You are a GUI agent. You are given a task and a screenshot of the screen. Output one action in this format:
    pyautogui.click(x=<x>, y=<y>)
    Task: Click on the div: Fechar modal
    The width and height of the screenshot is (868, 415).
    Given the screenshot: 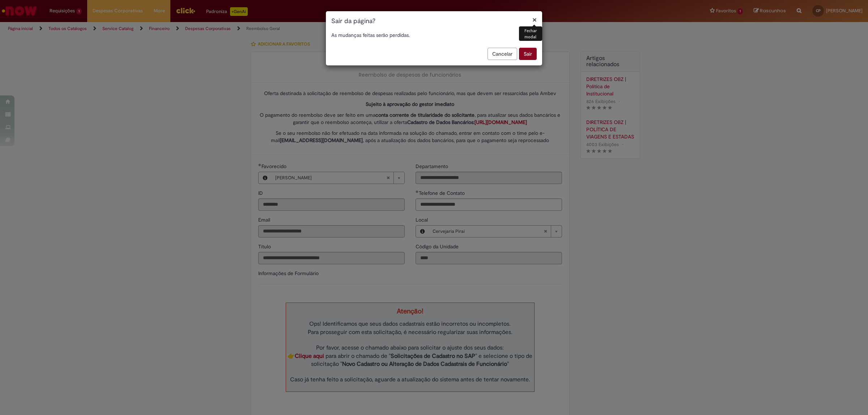 What is the action you would take?
    pyautogui.click(x=531, y=34)
    